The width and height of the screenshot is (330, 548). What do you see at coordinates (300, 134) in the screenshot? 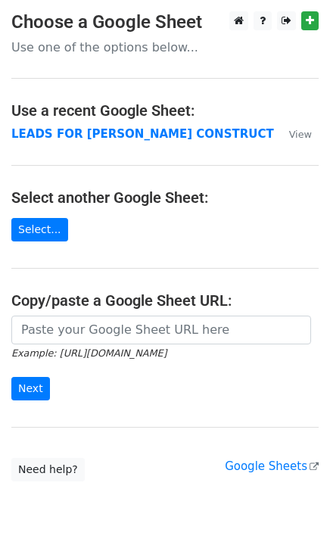
I see `small: View` at bounding box center [300, 134].